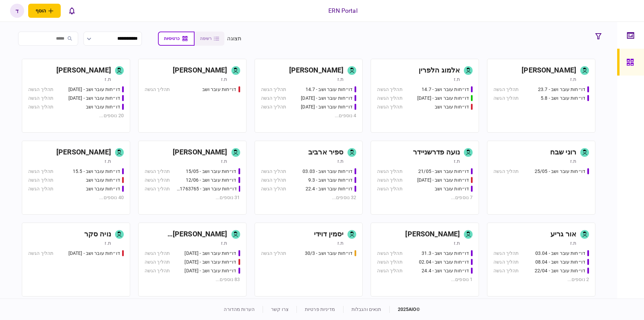 This screenshot has width=644, height=320. Describe the element at coordinates (94, 89) in the screenshot. I see `div: דו״חות עובר ושב - 25.06.25` at that location.